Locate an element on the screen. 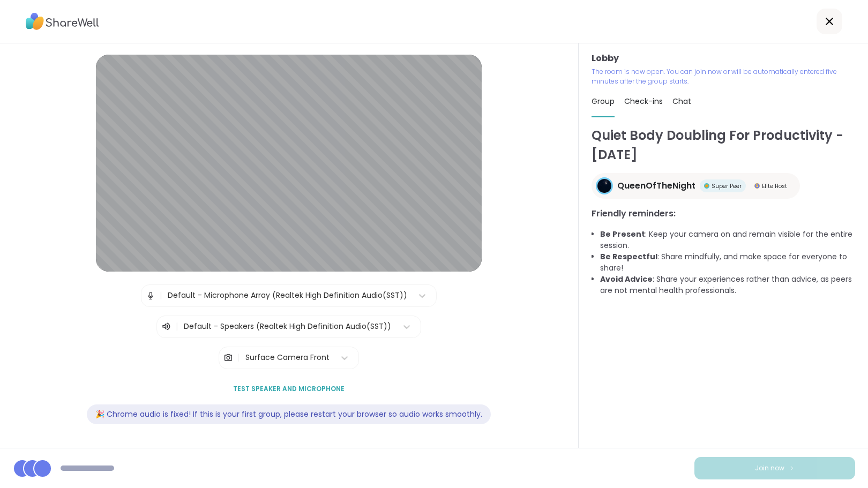  h3: Lobby is located at coordinates (723, 58).